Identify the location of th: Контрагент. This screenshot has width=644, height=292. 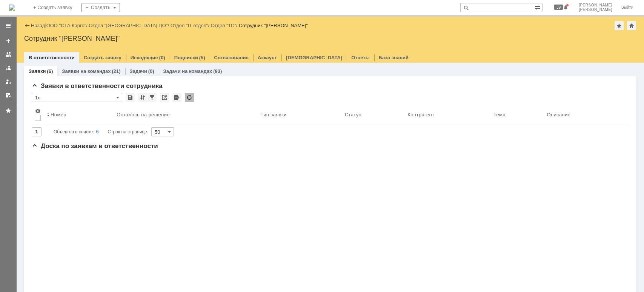
(448, 114).